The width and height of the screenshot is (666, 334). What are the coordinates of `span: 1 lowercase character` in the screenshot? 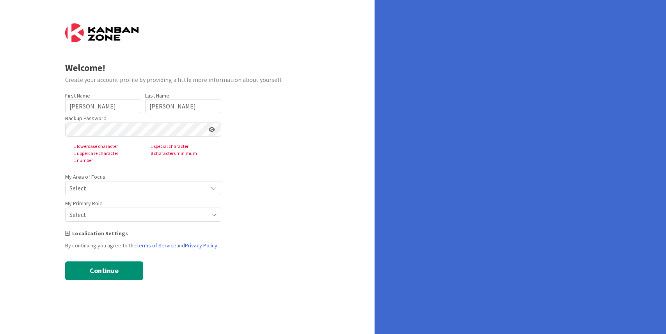 It's located at (106, 146).